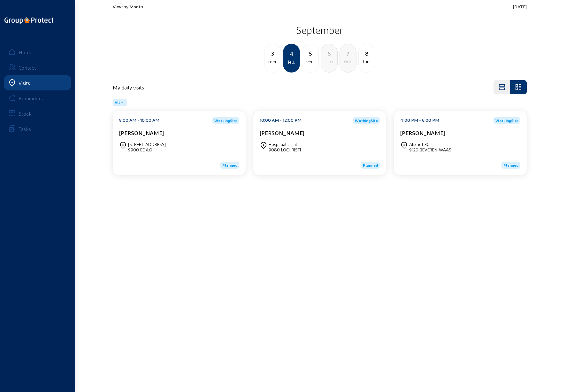 This screenshot has width=566, height=392. I want to click on div: 5, so click(310, 53).